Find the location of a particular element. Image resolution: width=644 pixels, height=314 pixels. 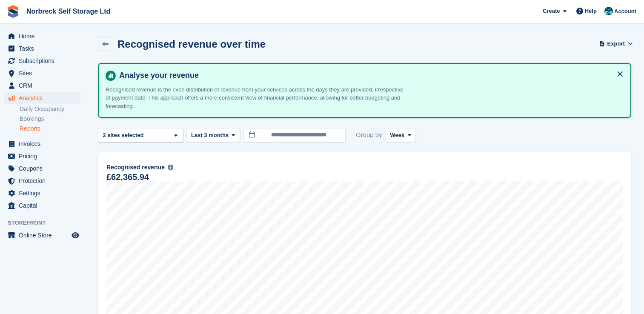

img: Sally King is located at coordinates (609, 11).